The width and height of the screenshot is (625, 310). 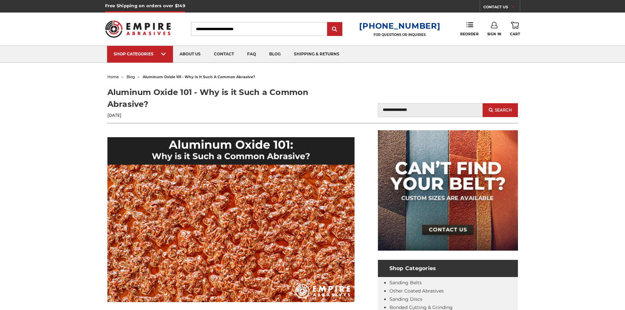 What do you see at coordinates (316, 54) in the screenshot?
I see `a: shipping & returns` at bounding box center [316, 54].